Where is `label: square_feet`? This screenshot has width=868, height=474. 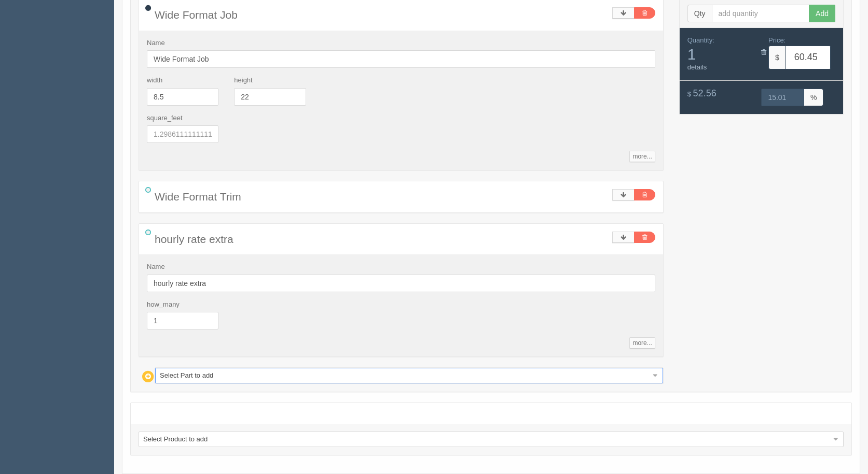
label: square_feet is located at coordinates (164, 118).